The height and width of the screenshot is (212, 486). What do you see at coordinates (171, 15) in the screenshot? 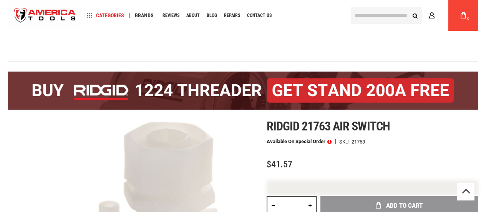
I see `a: Reviews` at bounding box center [171, 15].